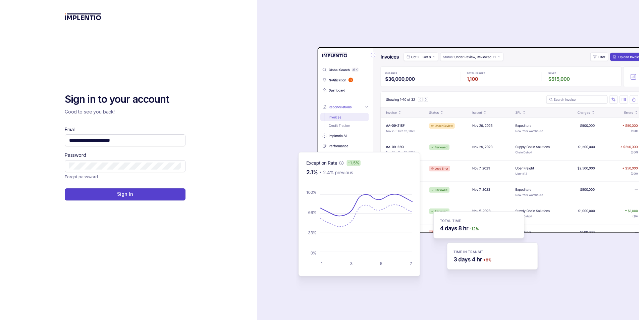 The height and width of the screenshot is (320, 644). What do you see at coordinates (124, 194) in the screenshot?
I see `p: Sign In` at bounding box center [124, 194].